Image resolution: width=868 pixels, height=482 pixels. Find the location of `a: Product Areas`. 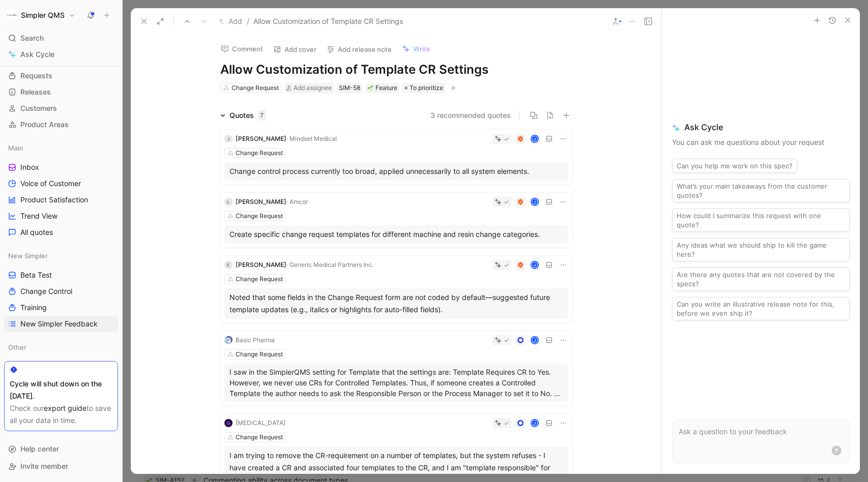

a: Product Areas is located at coordinates (61, 124).